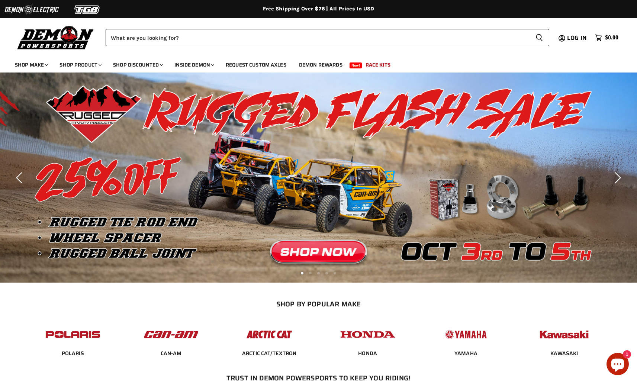 The width and height of the screenshot is (637, 383). What do you see at coordinates (368, 334) in the screenshot?
I see `img: POPULAR_MAKE_logo_4_4923a504-4bac-4306-a1be-165a52280178.jpg` at bounding box center [368, 334].